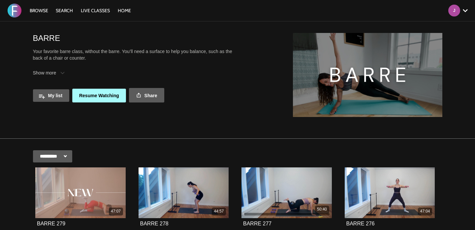  Describe the element at coordinates (64, 11) in the screenshot. I see `a: Search` at that location.